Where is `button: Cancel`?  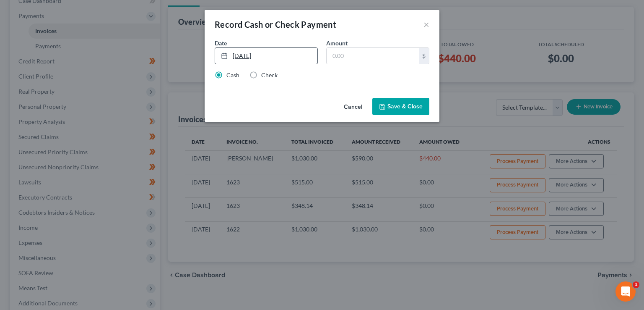 button: Cancel is located at coordinates (353, 107).